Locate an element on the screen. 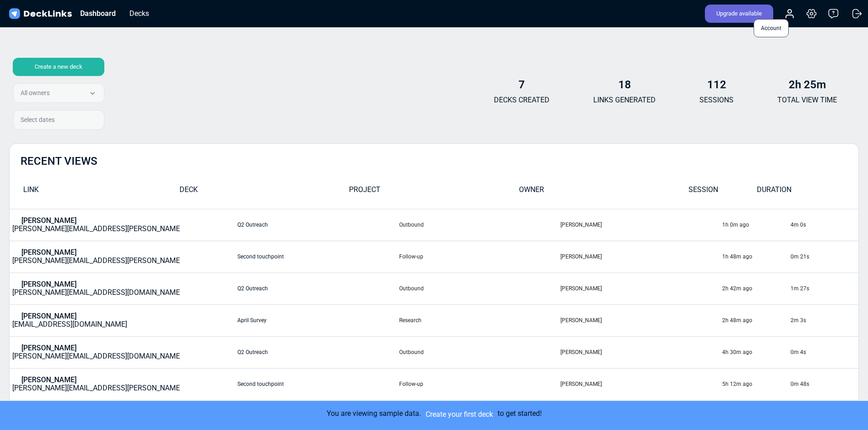 This screenshot has height=430, width=868. div: PROJECT is located at coordinates (433, 192).